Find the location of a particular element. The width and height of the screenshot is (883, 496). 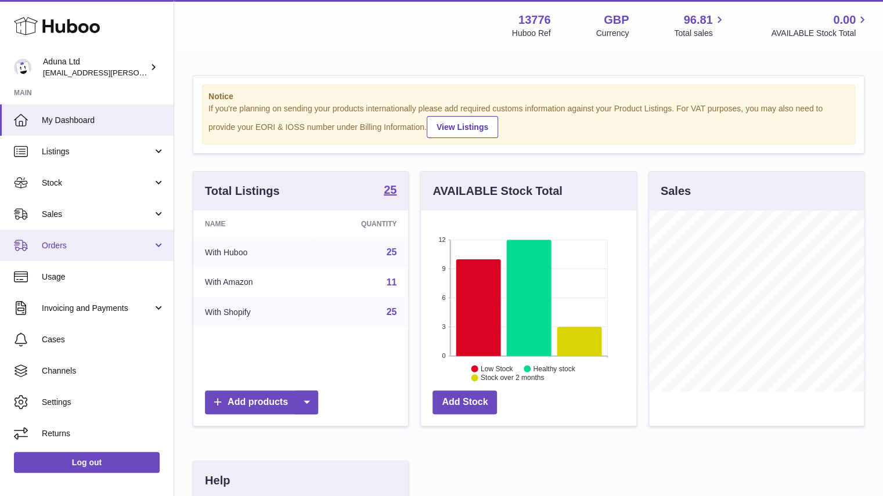

a: 11 is located at coordinates (392, 282).